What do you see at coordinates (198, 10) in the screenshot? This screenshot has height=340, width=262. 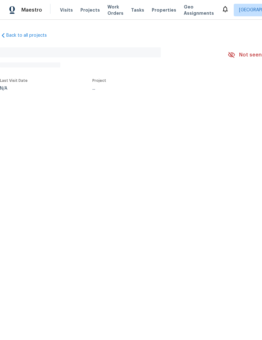 I see `span: Geo Assignments` at bounding box center [198, 10].